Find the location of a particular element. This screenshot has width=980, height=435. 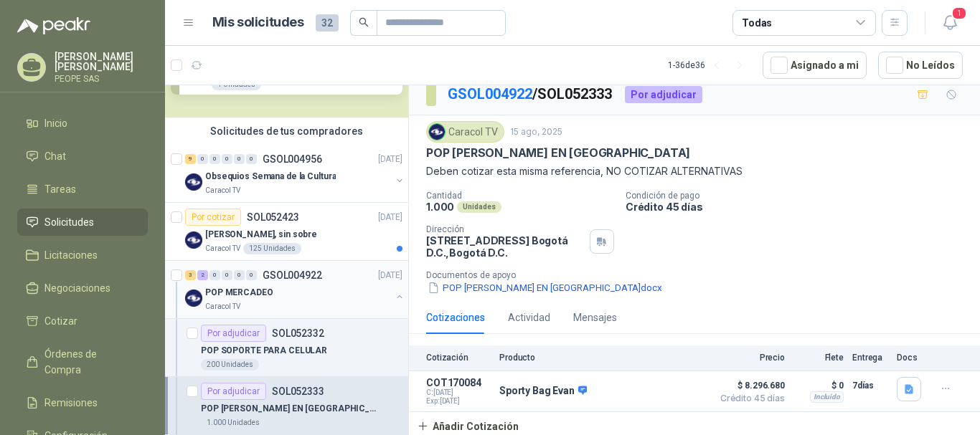

p: GSOL004922 is located at coordinates (292, 276).